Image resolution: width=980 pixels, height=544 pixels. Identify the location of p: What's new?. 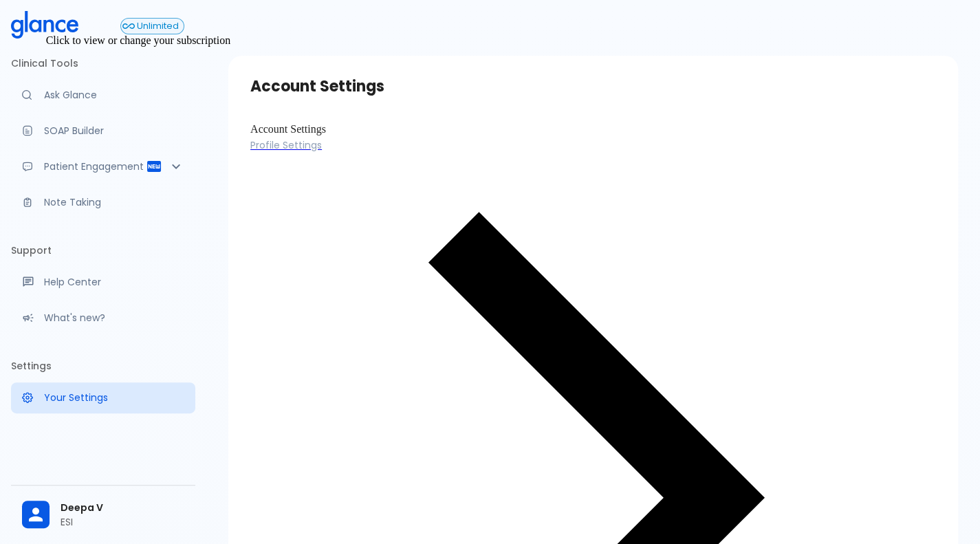
(114, 318).